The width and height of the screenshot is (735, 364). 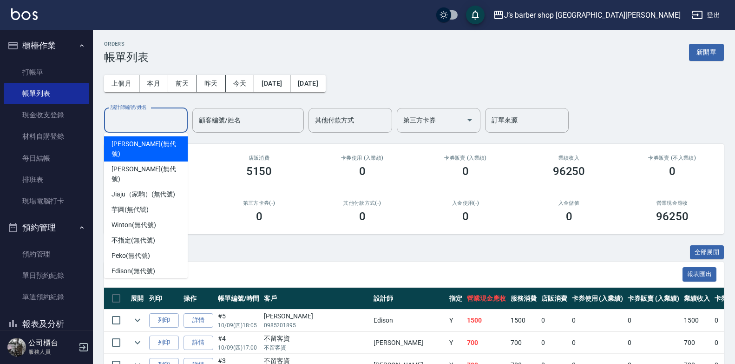 I want to click on h2: ORDERS, so click(x=126, y=44).